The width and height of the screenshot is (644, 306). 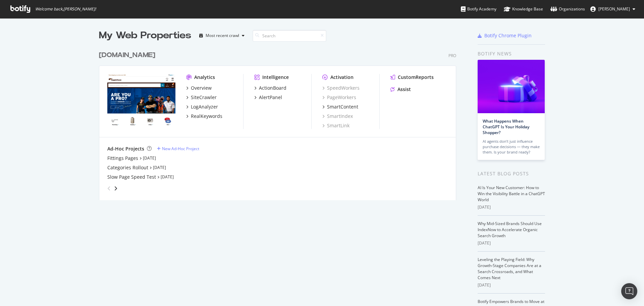 I want to click on a: RealKeywords, so click(x=204, y=116).